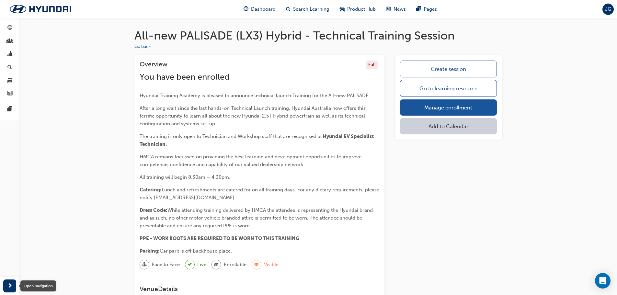  I want to click on h3: VenueDetails, so click(259, 289).